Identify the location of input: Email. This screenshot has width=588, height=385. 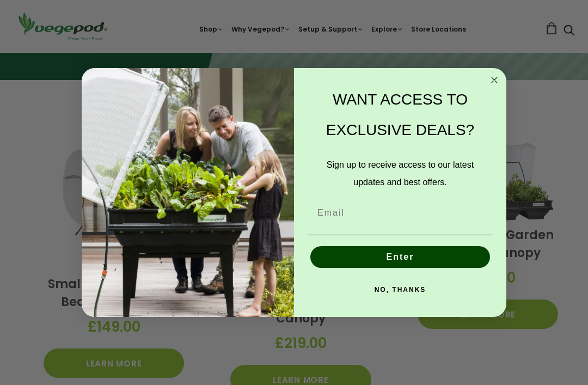
(400, 213).